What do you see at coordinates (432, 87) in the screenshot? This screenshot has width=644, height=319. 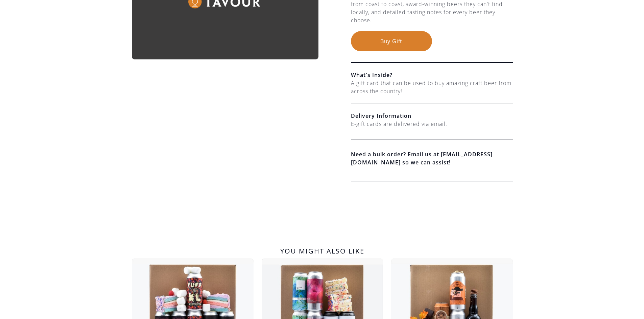 I see `div: A gift card that can be used to buy amazing craft beer from across the country!` at bounding box center [432, 87].